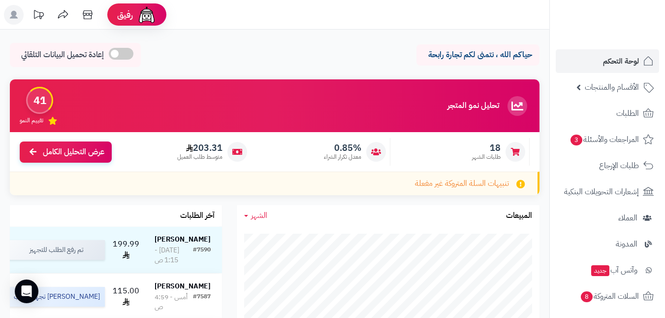 The image size is (665, 318). I want to click on a: المدونة, so click(608, 244).